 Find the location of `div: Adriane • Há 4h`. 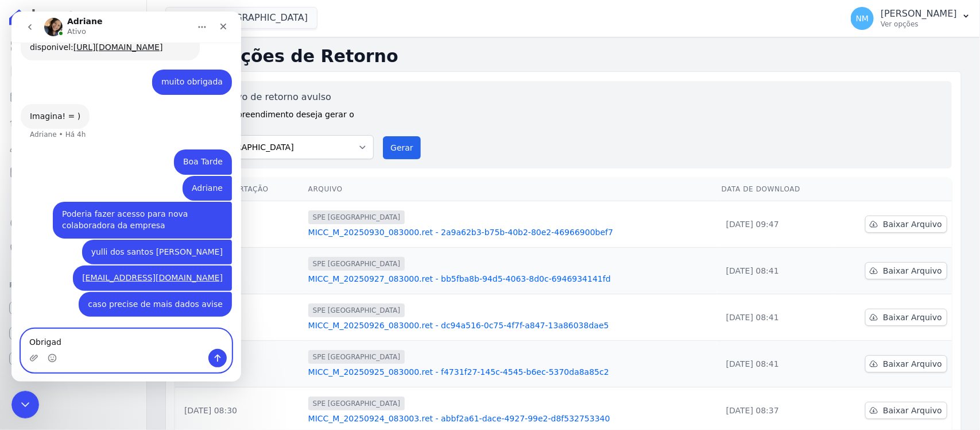

div: Adriane • Há 4h is located at coordinates (46, 123).